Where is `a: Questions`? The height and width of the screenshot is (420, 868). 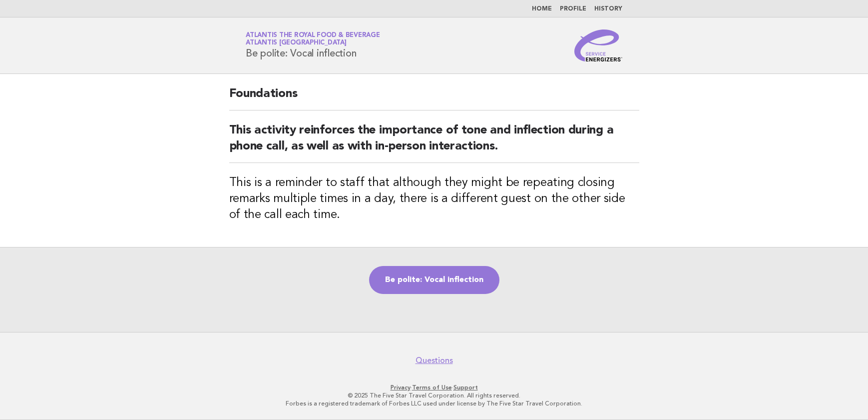
a: Questions is located at coordinates (434, 360).